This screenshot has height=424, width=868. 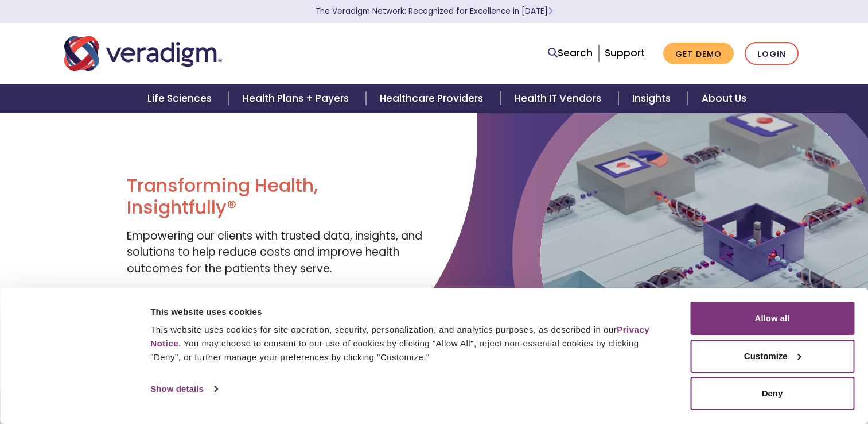 I want to click on button: Deny, so click(x=772, y=393).